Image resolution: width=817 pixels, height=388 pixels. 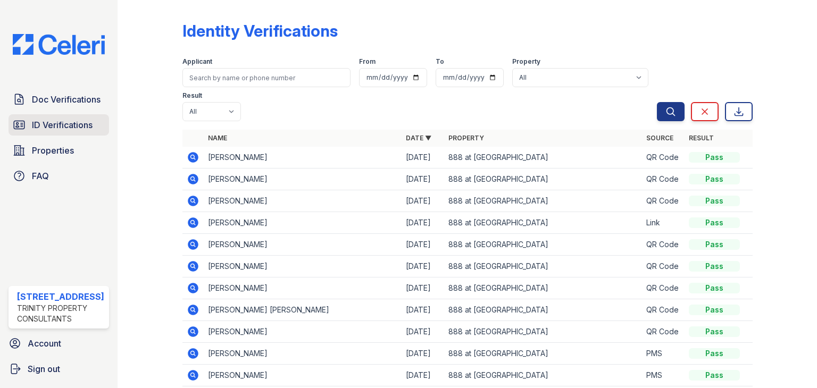 What do you see at coordinates (701, 138) in the screenshot?
I see `a: Result` at bounding box center [701, 138].